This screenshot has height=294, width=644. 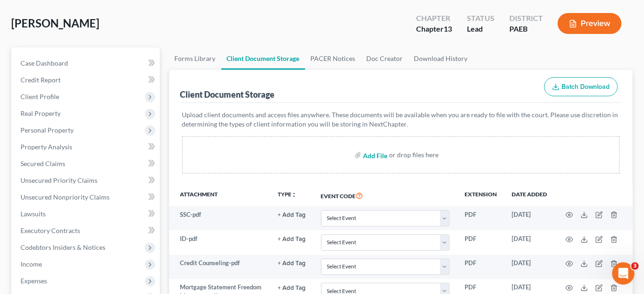 What do you see at coordinates (65, 197) in the screenshot?
I see `span: Unsecured Nonpriority Claims` at bounding box center [65, 197].